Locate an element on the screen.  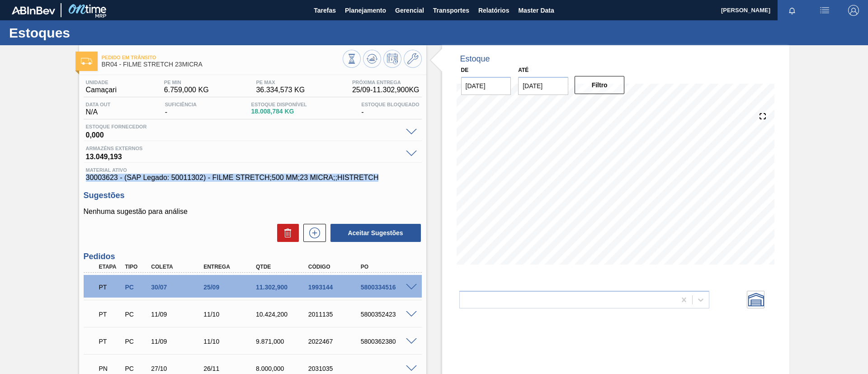
img: userActions is located at coordinates (825, 10).